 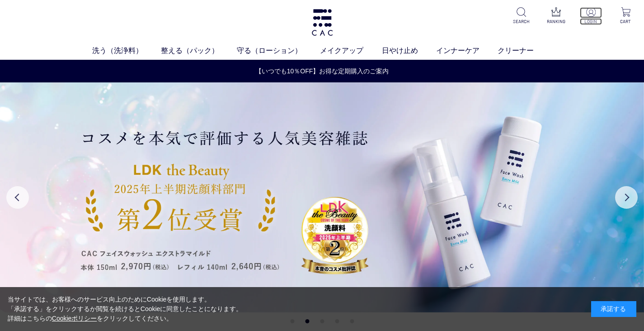 I want to click on a: 整える（パック）, so click(x=199, y=51).